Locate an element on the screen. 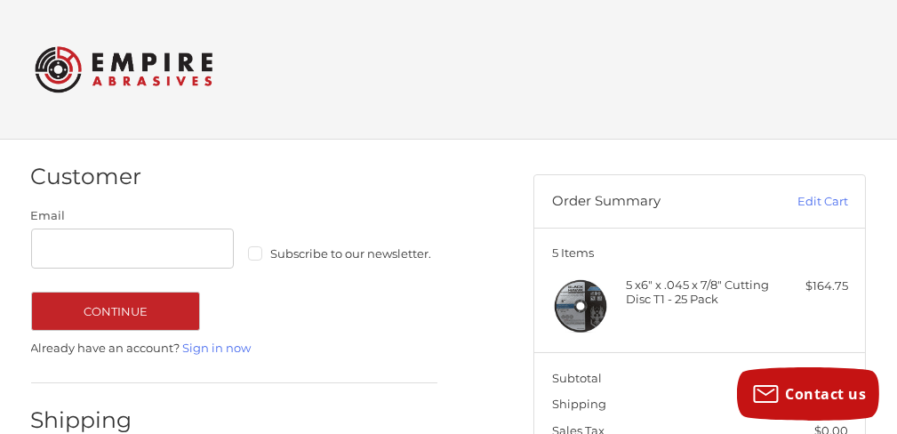 The height and width of the screenshot is (434, 897). span: Subtotal is located at coordinates (577, 378).